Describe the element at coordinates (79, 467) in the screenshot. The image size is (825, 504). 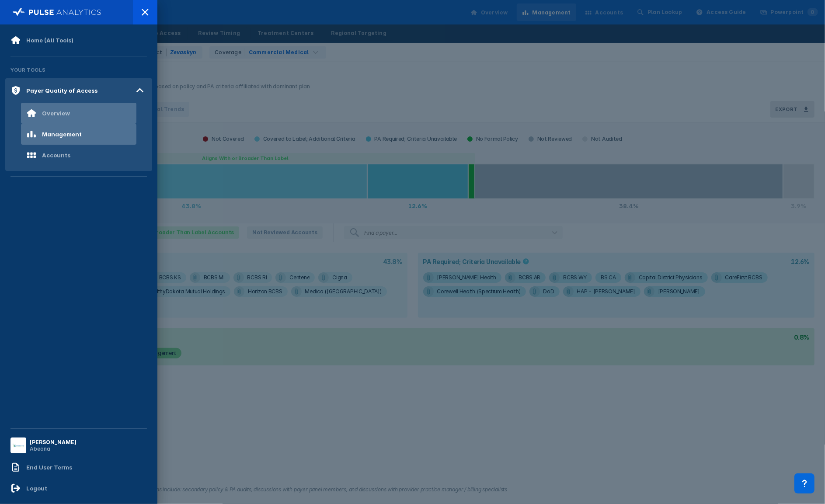
I see `a: End User Terms` at that location.